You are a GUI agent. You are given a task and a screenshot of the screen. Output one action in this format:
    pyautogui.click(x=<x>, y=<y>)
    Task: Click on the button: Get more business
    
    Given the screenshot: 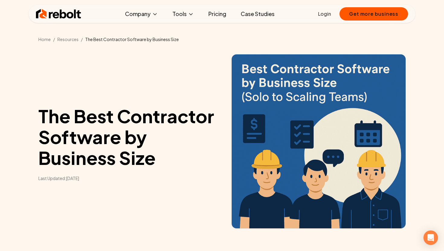 What is the action you would take?
    pyautogui.click(x=374, y=14)
    